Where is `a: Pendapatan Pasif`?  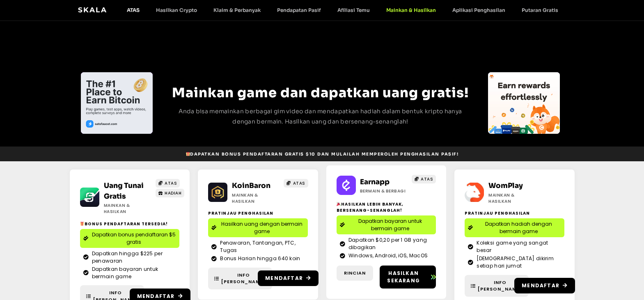 a: Pendapatan Pasif is located at coordinates (299, 10).